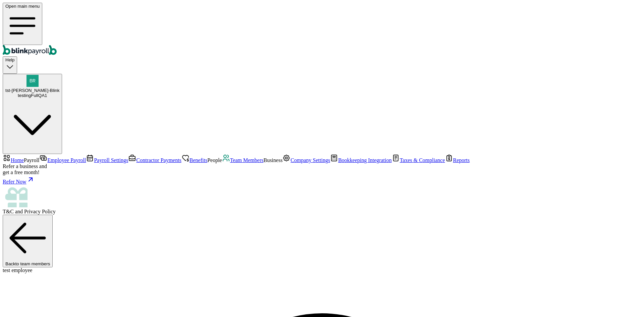  I want to click on span: Benefits, so click(198, 160).